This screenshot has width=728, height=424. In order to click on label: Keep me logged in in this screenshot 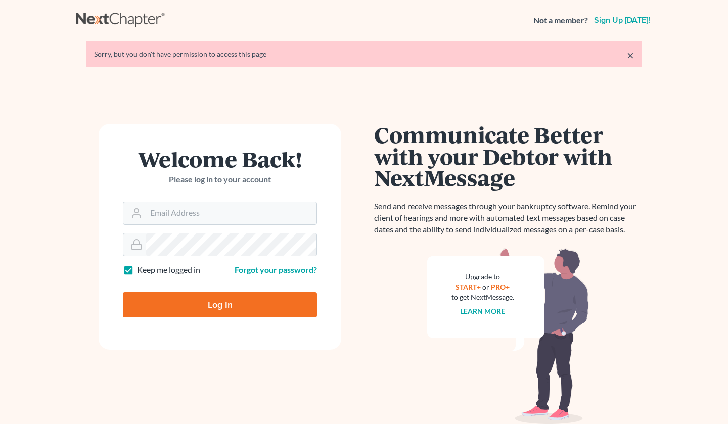, I will do `click(168, 270)`.